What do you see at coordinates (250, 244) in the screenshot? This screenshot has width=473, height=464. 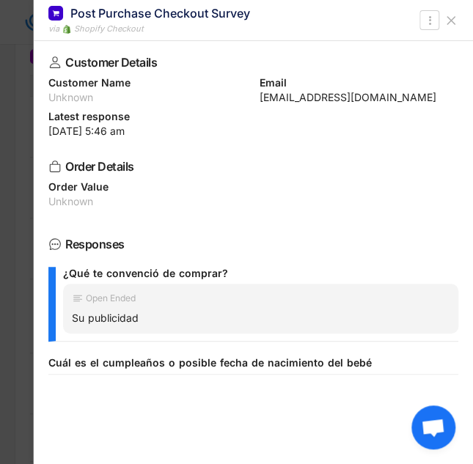 I see `div: Responses` at bounding box center [250, 244].